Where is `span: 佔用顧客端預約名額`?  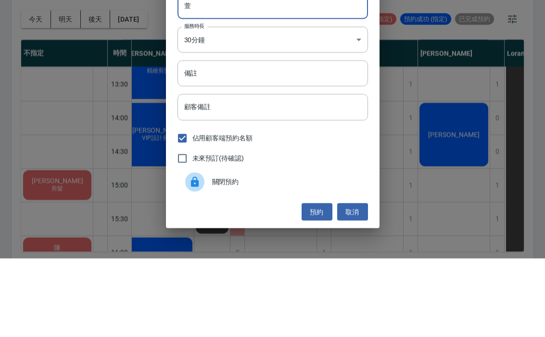 span: 佔用顧客端預約名額 is located at coordinates (223, 216).